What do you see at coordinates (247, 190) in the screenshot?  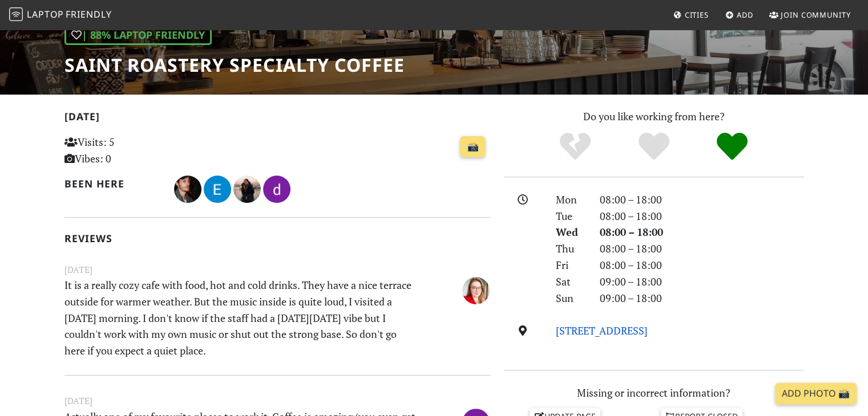 I see `img: 1383-leticia.jpg` at bounding box center [247, 190].